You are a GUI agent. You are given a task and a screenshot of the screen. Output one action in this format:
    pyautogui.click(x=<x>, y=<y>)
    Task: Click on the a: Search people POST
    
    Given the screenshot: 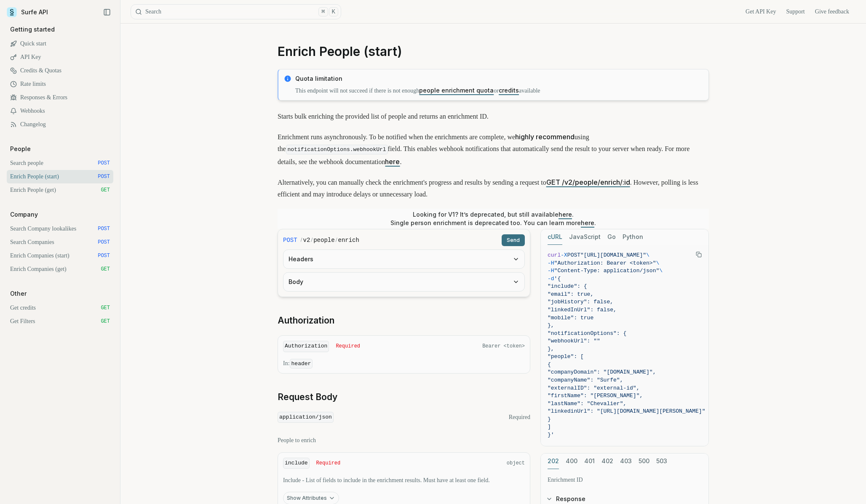 What is the action you would take?
    pyautogui.click(x=60, y=163)
    